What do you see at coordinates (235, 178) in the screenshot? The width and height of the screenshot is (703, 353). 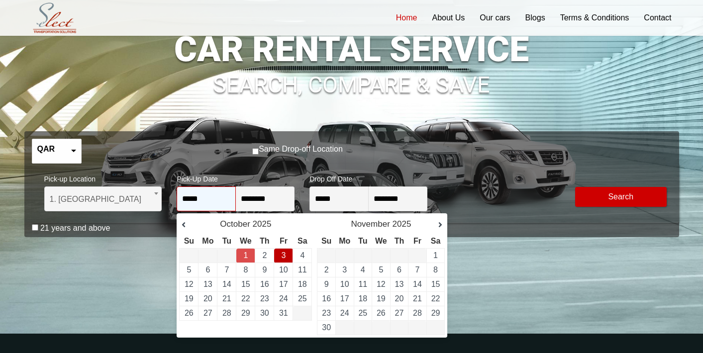 I see `span: Pick-Up Date` at bounding box center [235, 178].